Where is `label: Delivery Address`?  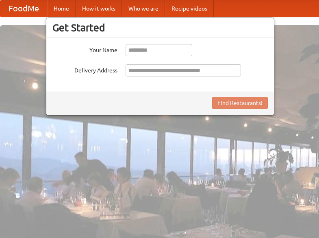
label: Delivery Address is located at coordinates (85, 69).